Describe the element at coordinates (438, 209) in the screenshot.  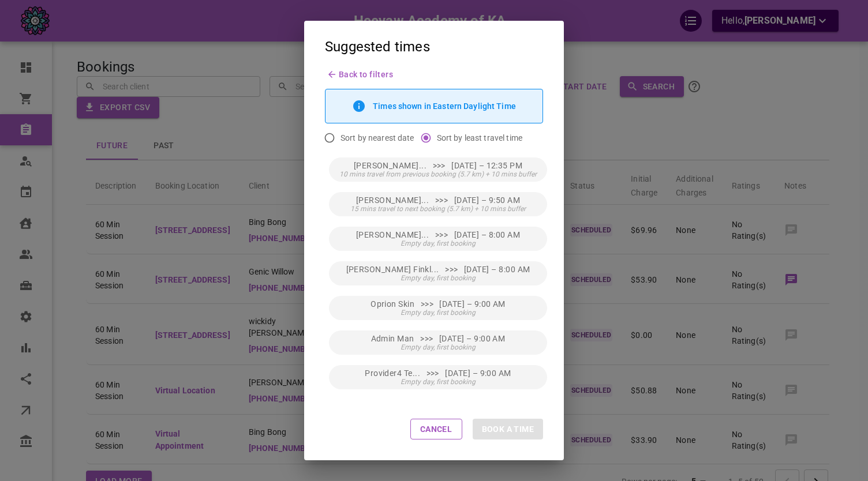
I see `span: 15 mins travel to next booking (5.7 km) + 10 mins buffer` at that location.